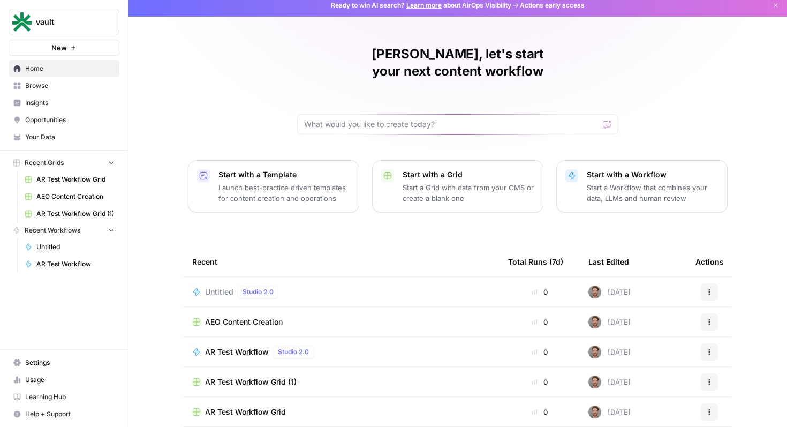 This screenshot has height=427, width=787. I want to click on a: Home, so click(64, 69).